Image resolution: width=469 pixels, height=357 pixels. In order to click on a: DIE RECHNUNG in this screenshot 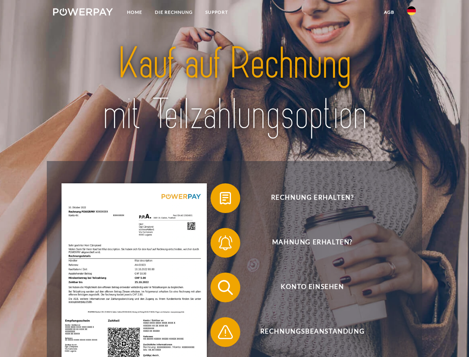, I will do `click(174, 12)`.